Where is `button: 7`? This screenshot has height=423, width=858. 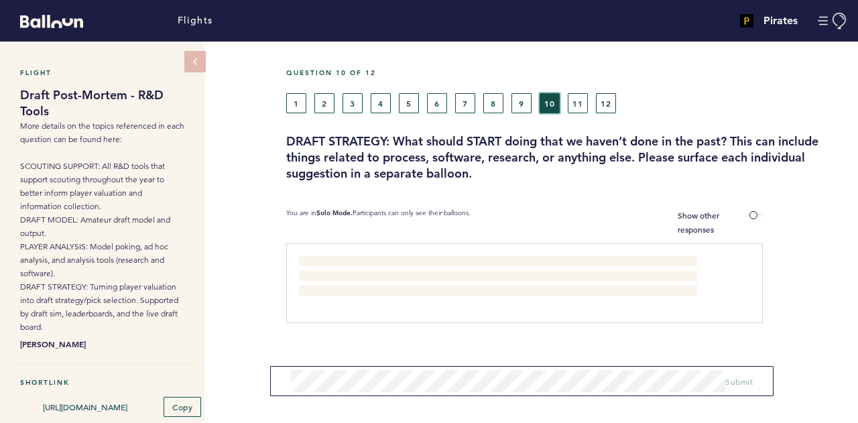
button: 7 is located at coordinates (465, 103).